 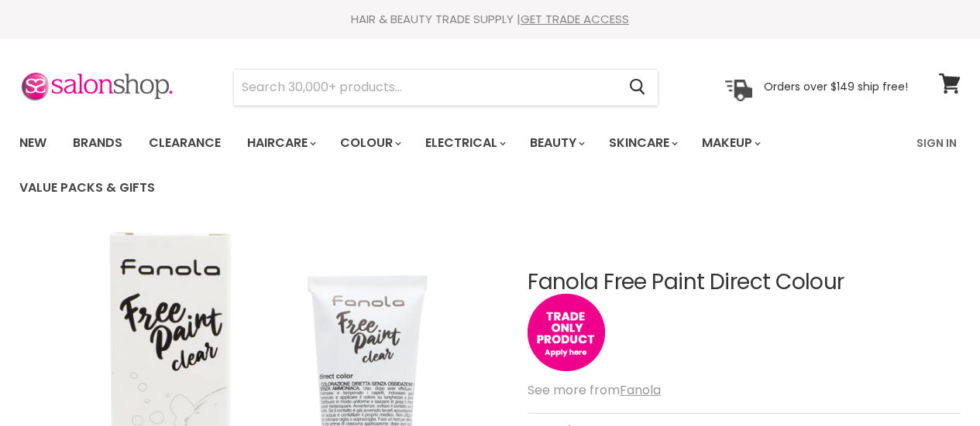 What do you see at coordinates (556, 143) in the screenshot?
I see `a: Beauty` at bounding box center [556, 143].